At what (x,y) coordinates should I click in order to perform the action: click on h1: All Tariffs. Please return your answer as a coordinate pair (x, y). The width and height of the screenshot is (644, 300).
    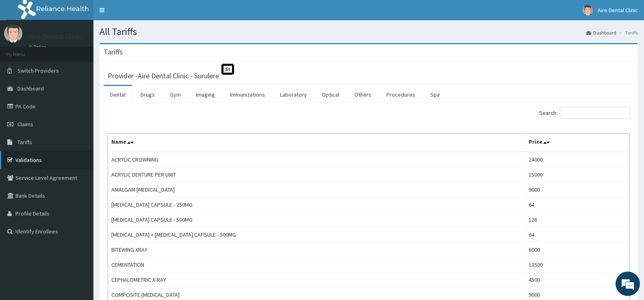
    Looking at the image, I should click on (368, 31).